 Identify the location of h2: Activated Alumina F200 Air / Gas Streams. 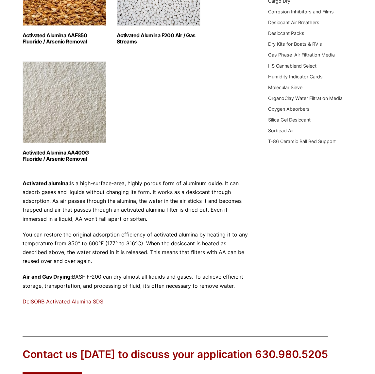
(158, 39).